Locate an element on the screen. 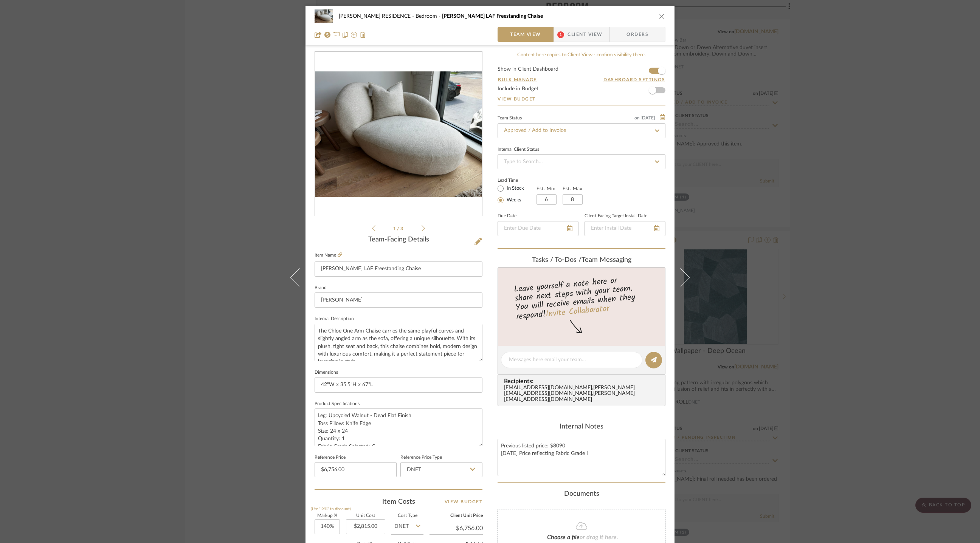 The image size is (980, 543). span: or drag it here. is located at coordinates (599, 537).